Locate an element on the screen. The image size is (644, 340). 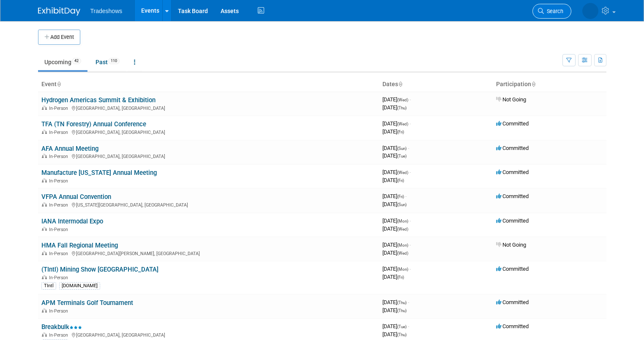
a: Hydrogen Americas Summit & Exhibition is located at coordinates (99, 100).